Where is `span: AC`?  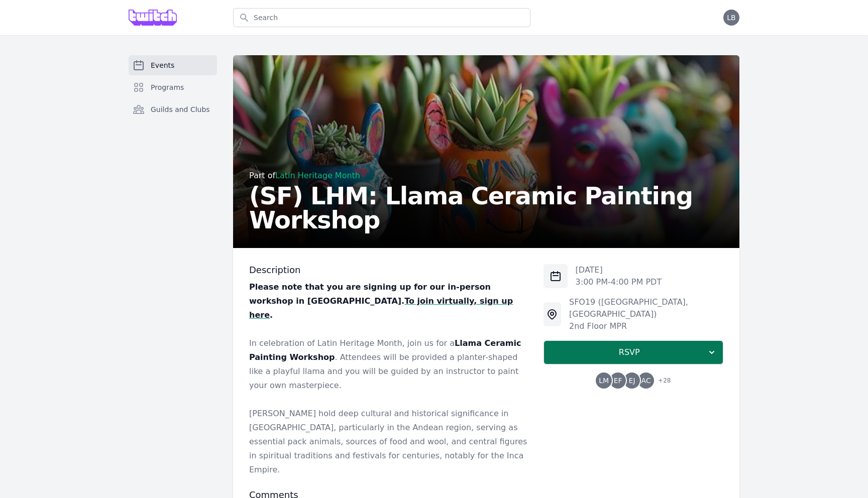
span: AC is located at coordinates (646, 380).